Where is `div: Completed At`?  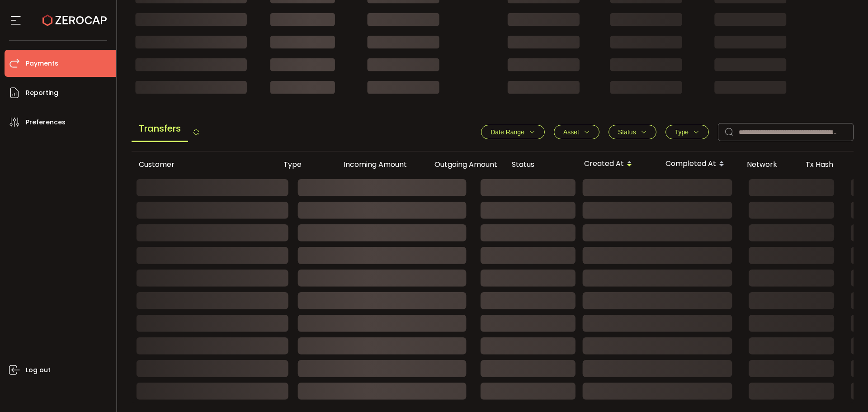 div: Completed At is located at coordinates (700, 164).